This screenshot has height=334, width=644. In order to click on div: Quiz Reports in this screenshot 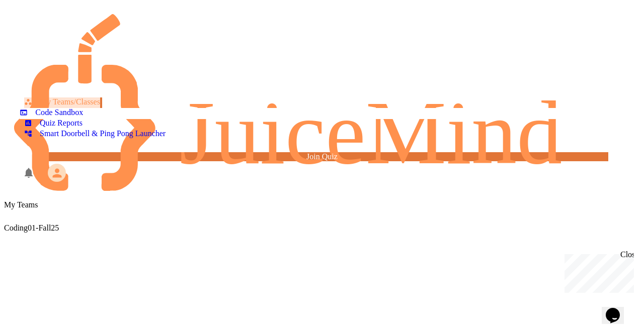, I will do `click(53, 123)`.